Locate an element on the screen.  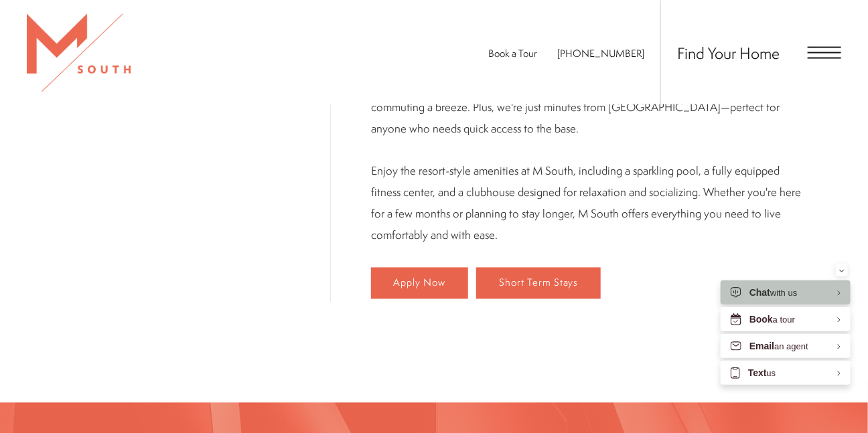
span: Book a Tour is located at coordinates (512, 52).